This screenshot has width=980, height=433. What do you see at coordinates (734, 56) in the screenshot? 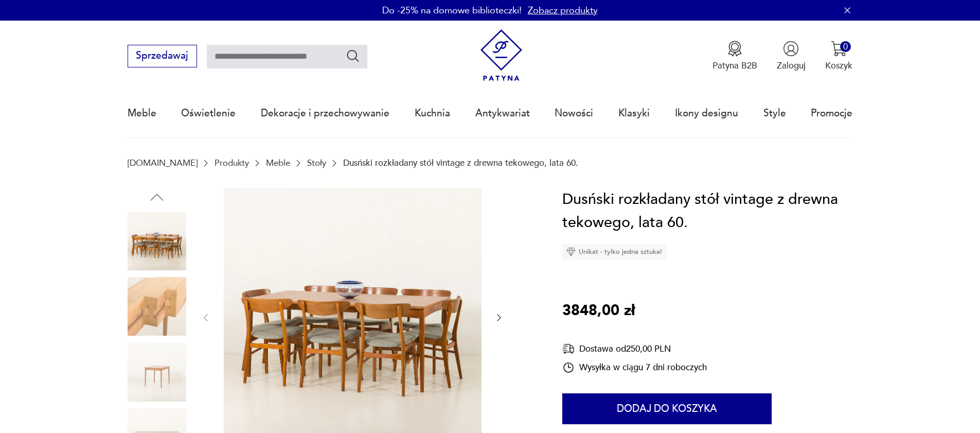
I see `a: Ikona medaluPatyna B2B` at bounding box center [734, 56].